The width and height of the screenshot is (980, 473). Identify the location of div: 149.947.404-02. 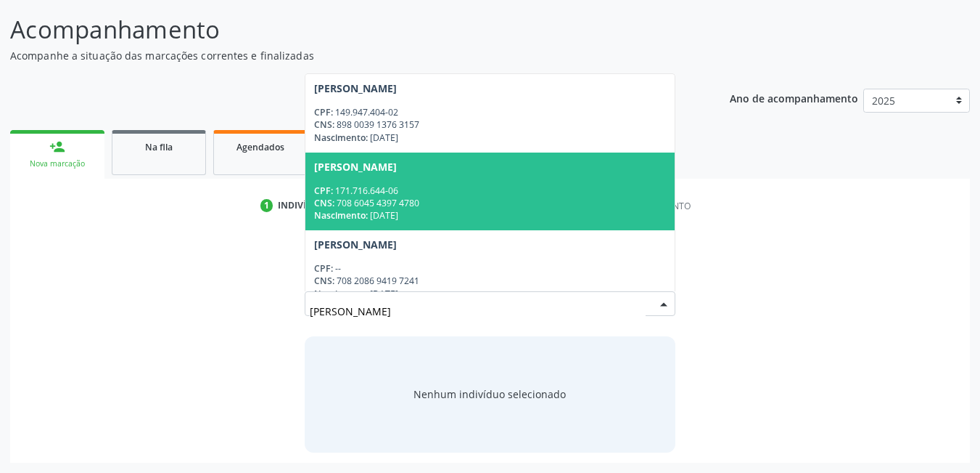
(490, 112).